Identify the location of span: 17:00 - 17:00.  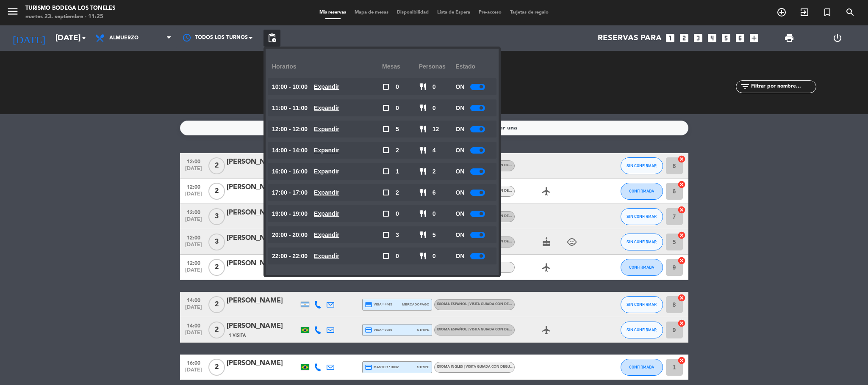
(289, 192).